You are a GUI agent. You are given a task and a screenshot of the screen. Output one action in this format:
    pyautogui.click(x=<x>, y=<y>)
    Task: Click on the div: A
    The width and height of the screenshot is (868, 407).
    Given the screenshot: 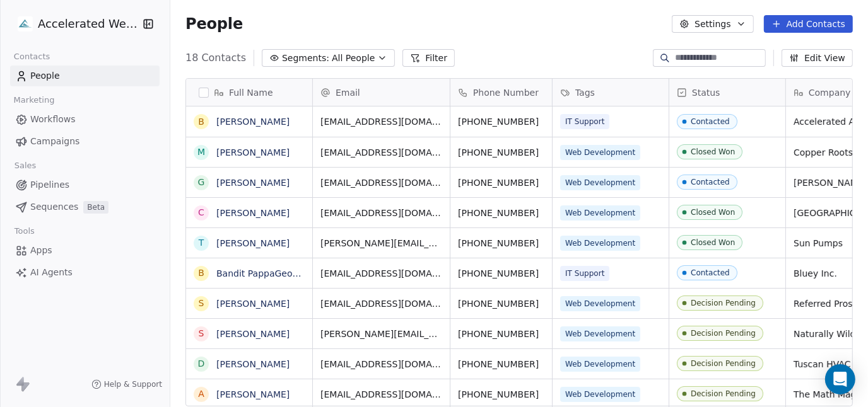 What is the action you would take?
    pyautogui.click(x=202, y=394)
    